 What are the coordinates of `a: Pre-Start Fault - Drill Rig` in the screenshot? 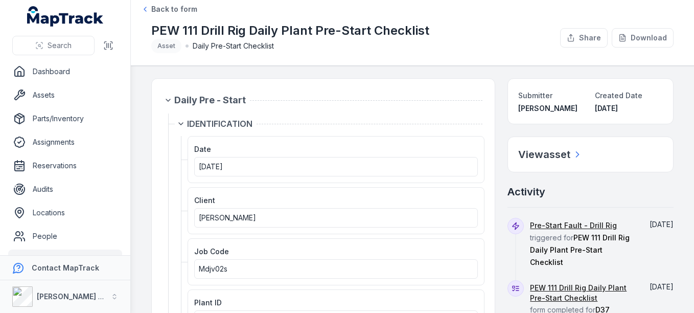 It's located at (573, 225).